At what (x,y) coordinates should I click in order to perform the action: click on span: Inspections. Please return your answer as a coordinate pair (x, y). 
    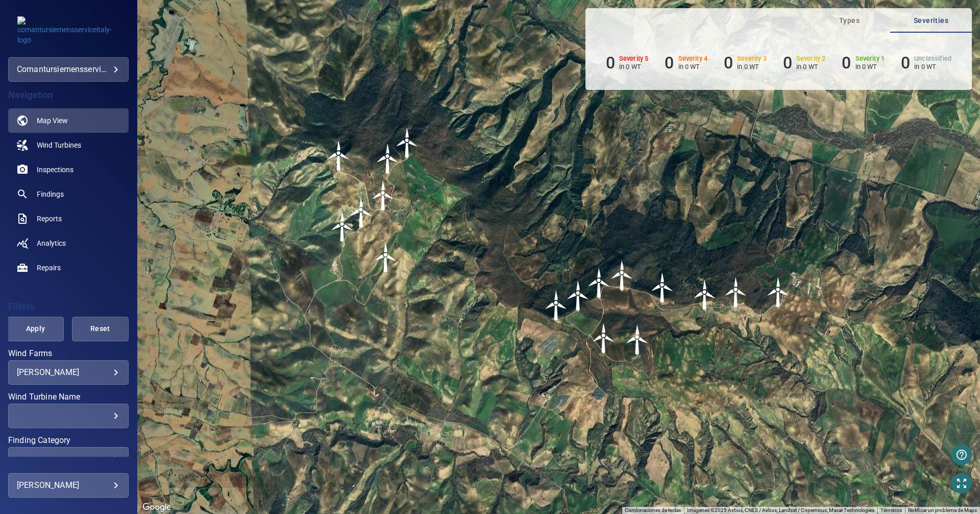
    Looking at the image, I should click on (55, 170).